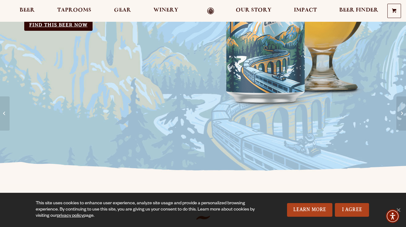  I want to click on a: Odell Home, so click(210, 11).